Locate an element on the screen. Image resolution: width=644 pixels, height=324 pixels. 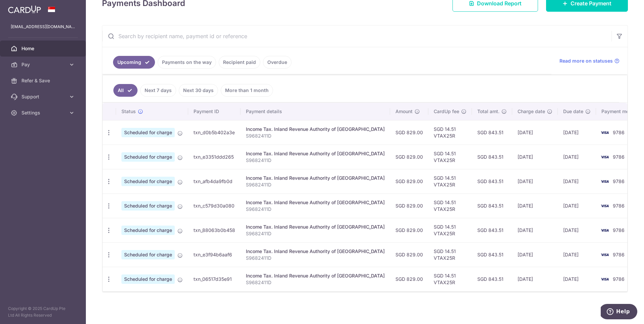
td: txn_d0b5b402a3e is located at coordinates (215, 133).